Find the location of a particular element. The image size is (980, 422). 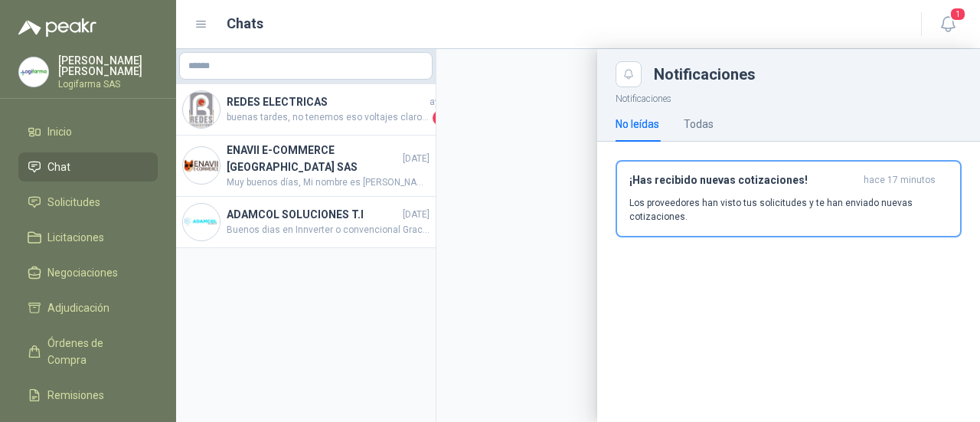

p: Logifarma SAS is located at coordinates (108, 84).